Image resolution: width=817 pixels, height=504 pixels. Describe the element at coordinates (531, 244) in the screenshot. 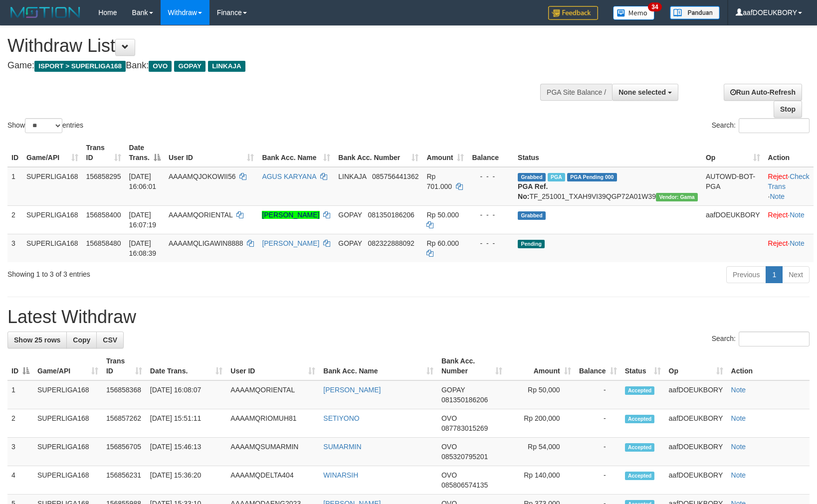

I see `span: Pending` at that location.